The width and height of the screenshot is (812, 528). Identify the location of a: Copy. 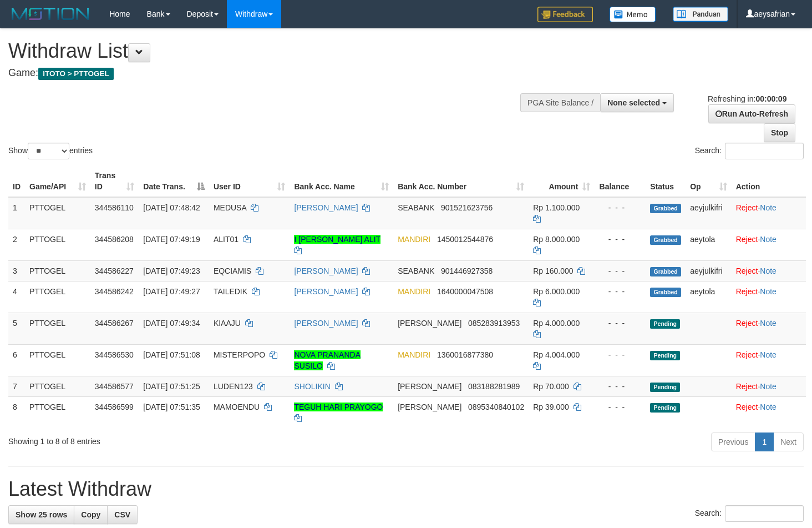
(90, 515).